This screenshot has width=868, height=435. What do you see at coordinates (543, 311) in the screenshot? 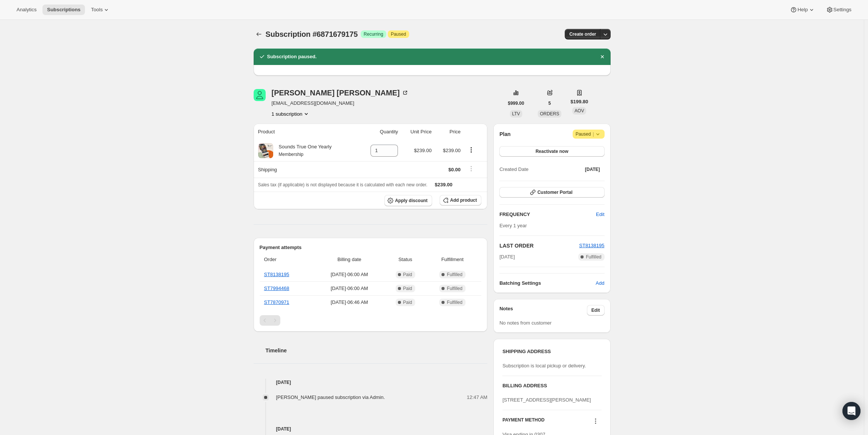
I see `h3: Notes` at bounding box center [543, 311].